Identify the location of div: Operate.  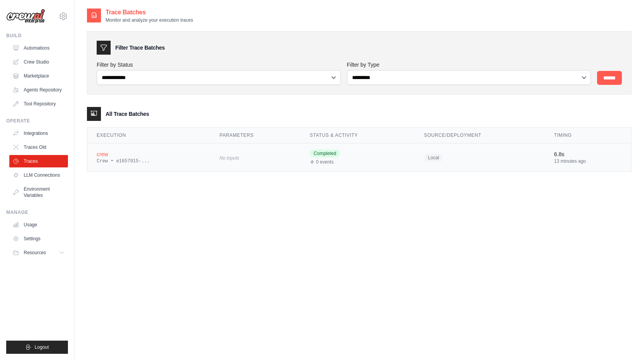
(37, 121).